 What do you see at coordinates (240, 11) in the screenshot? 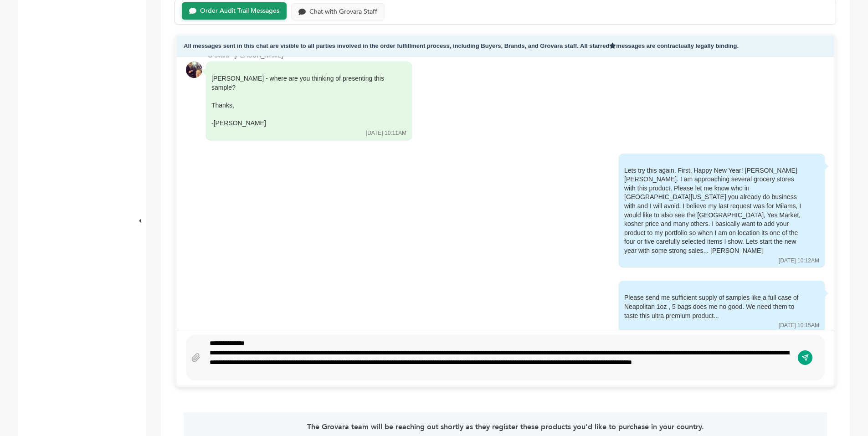
I see `div: Order Audit Trail Messages` at bounding box center [240, 11].